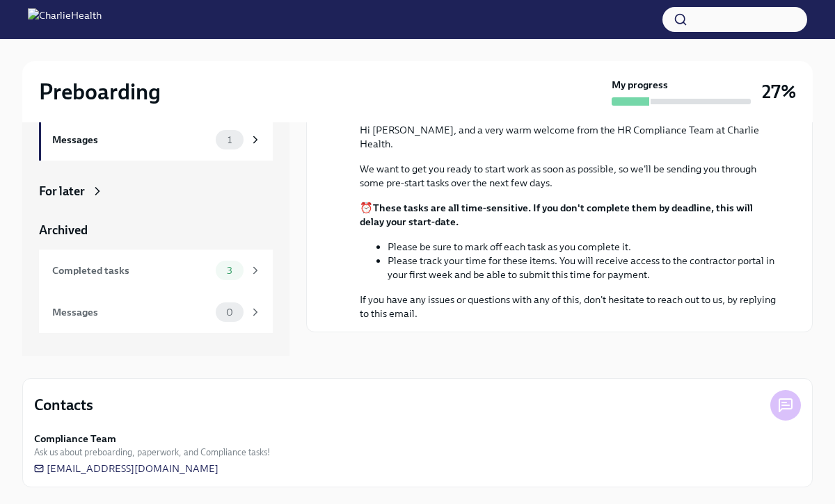 The image size is (835, 504). What do you see at coordinates (556, 215) in the screenshot?
I see `strong: These tasks are all time-sensitive. If you don't complete them by deadline, this will delay your ...` at bounding box center [556, 215].